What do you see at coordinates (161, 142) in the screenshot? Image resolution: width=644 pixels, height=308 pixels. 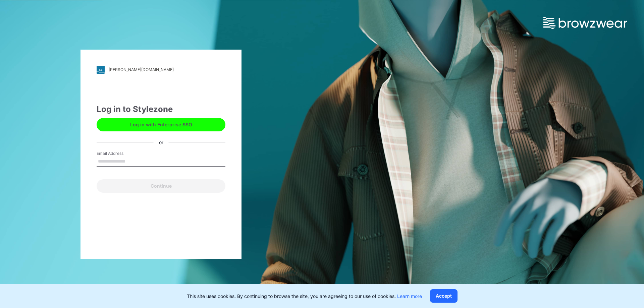 I see `div: or` at bounding box center [161, 142].